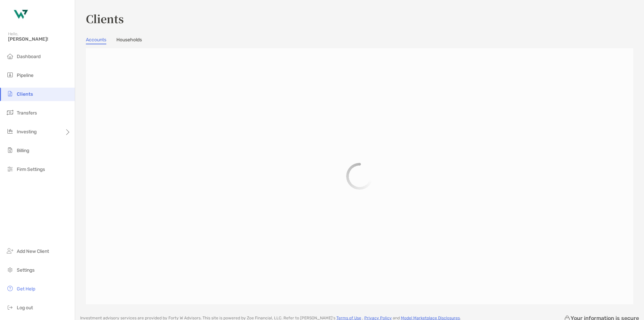  Describe the element at coordinates (10, 307) in the screenshot. I see `img: logout icon` at that location.